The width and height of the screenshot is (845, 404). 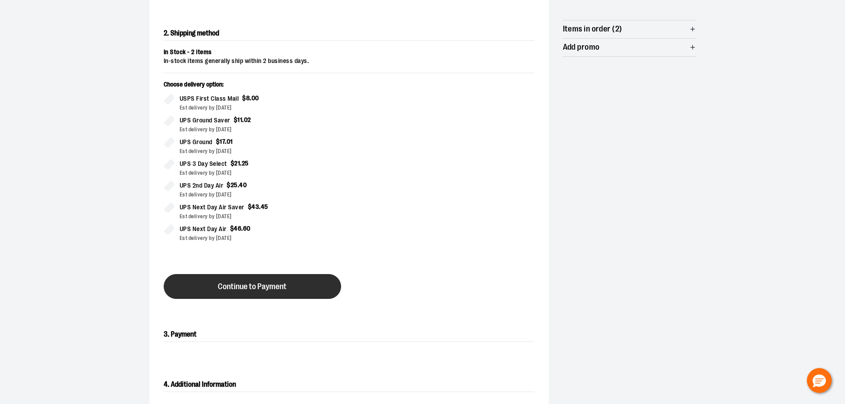 What do you see at coordinates (212, 207) in the screenshot?
I see `span: UPS Next Day Air Saver` at bounding box center [212, 207].